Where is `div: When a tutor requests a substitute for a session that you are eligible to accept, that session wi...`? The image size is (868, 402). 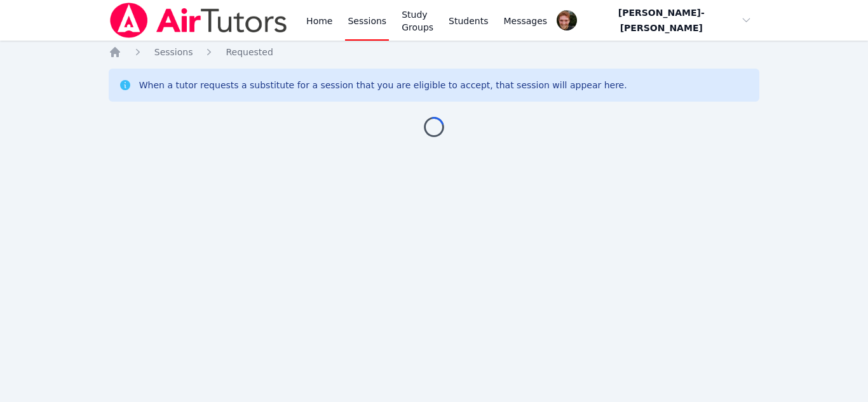
div: When a tutor requests a substitute for a session that you are eligible to accept, that session wi... is located at coordinates (383, 85).